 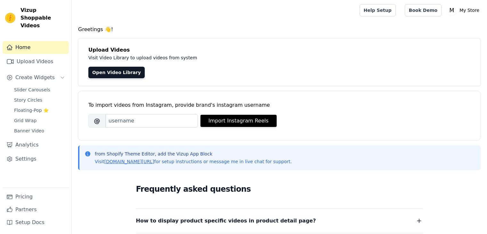 What do you see at coordinates (378, 10) in the screenshot?
I see `a: Help Setup` at bounding box center [378, 10].